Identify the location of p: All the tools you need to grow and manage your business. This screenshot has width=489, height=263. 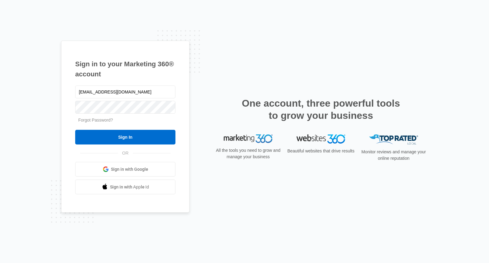
(248, 154).